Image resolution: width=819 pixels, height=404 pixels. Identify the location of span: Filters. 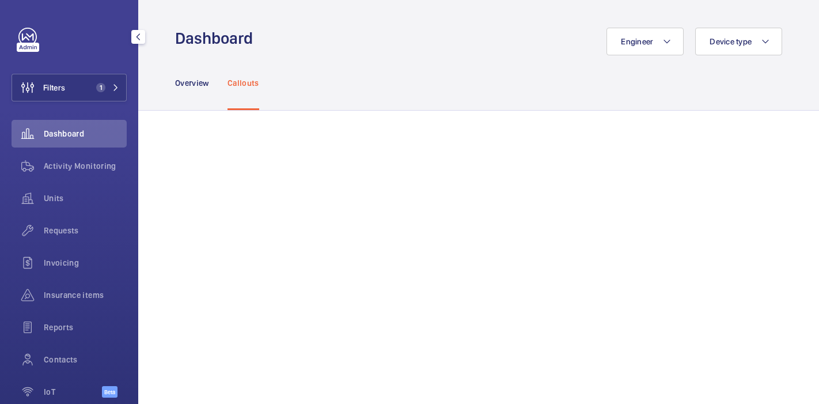
(54, 88).